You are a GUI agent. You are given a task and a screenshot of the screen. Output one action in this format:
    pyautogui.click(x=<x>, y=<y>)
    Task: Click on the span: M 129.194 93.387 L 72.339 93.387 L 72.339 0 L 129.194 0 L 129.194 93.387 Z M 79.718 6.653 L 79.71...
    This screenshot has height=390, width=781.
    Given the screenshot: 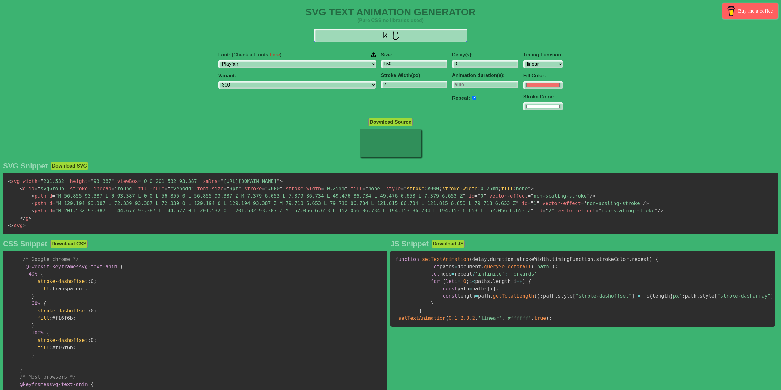 What is the action you would take?
    pyautogui.click(x=286, y=203)
    